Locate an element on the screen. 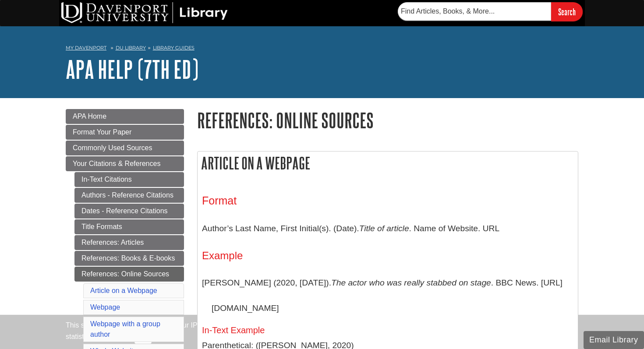  form: Searches DU Library's articles, books, and more is located at coordinates (490, 11).